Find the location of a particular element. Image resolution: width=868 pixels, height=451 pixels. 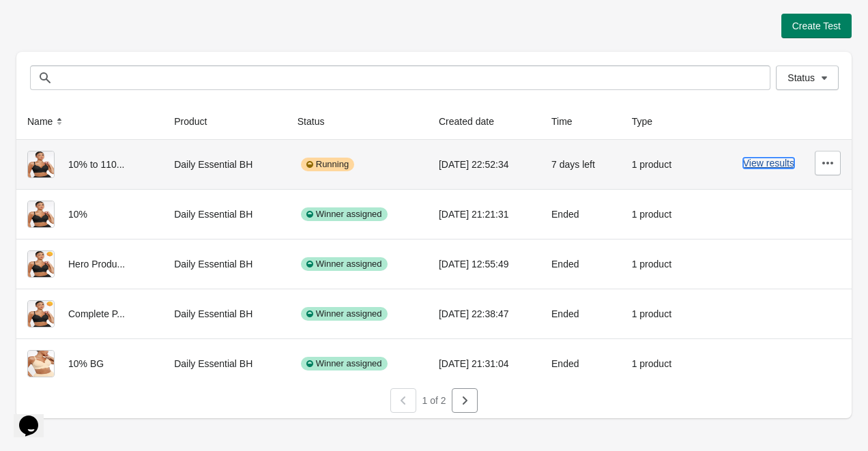

button: View results is located at coordinates (768, 163).